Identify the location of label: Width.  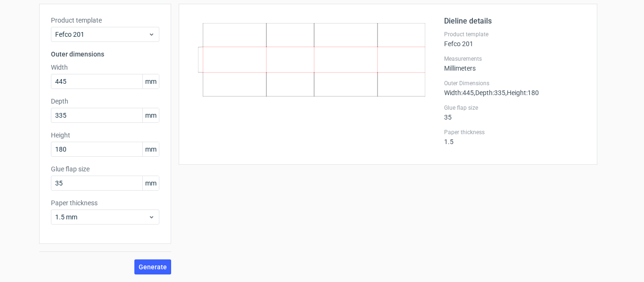
(105, 67).